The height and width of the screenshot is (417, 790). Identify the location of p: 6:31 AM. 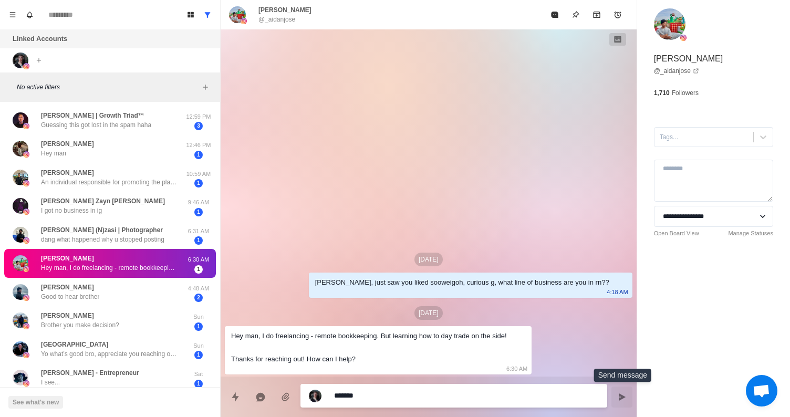
(199, 231).